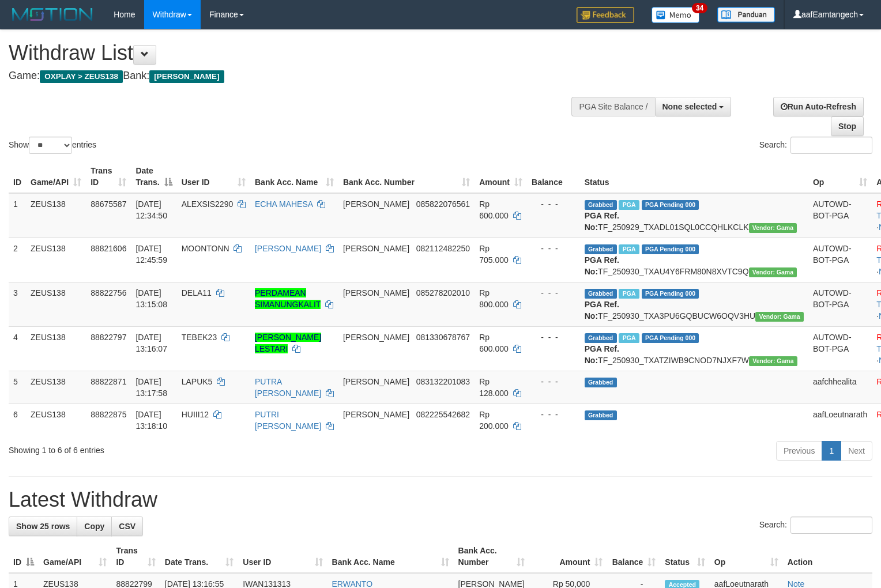  What do you see at coordinates (43, 526) in the screenshot?
I see `span: Show 25 rows` at bounding box center [43, 526].